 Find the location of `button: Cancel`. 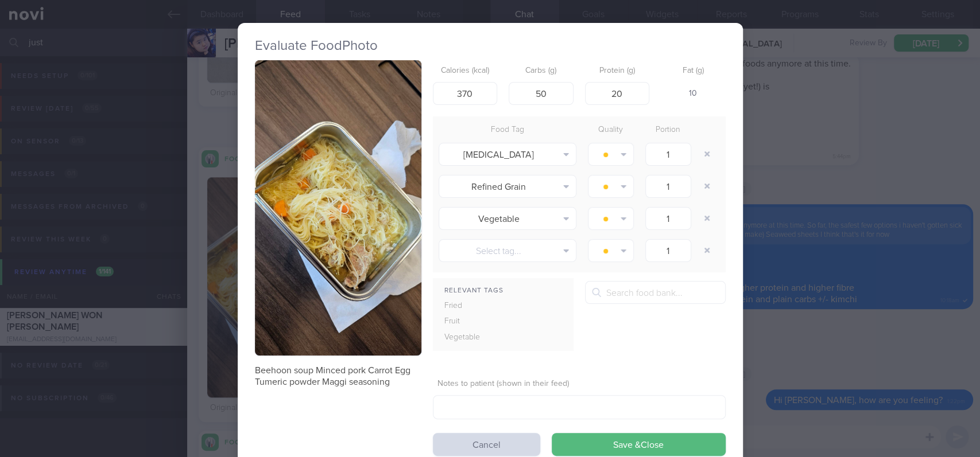

button: Cancel is located at coordinates (486, 445).